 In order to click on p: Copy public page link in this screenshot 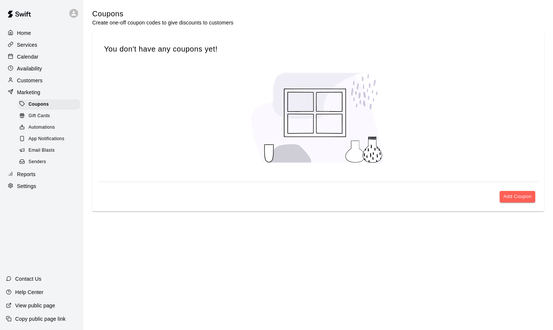, I will do `click(40, 319)`.